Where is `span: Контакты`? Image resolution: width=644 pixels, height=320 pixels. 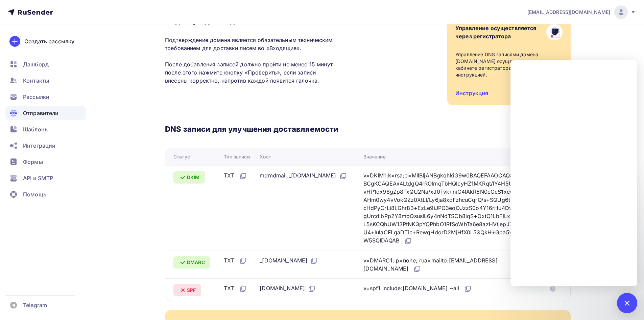 span: Контакты is located at coordinates (36, 81).